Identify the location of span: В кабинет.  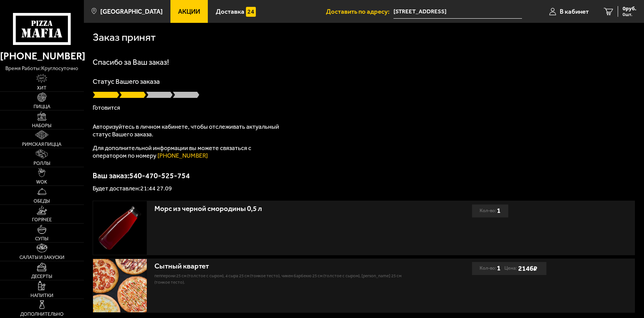
(574, 11).